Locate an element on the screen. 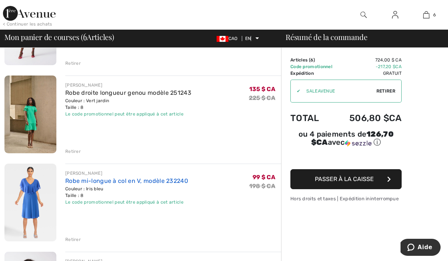  img: Robe droite longueur genou modèle 251243 is located at coordinates (30, 115).